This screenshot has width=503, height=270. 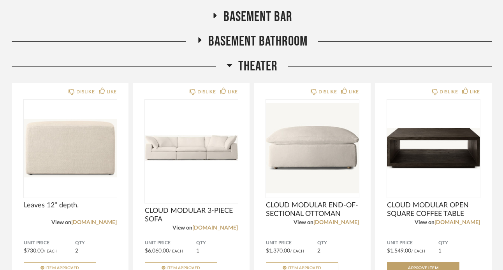 I want to click on span: CLOUD MODULAR OPEN SQUARE COFFEE TABLE, so click(x=433, y=210).